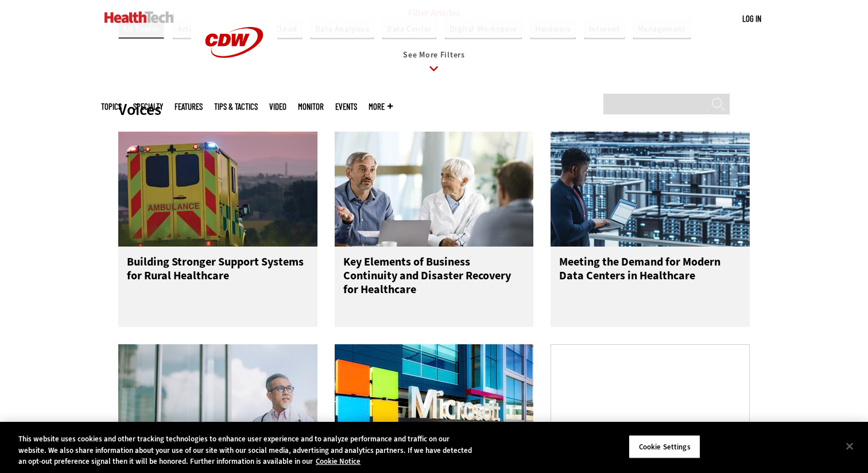 The image size is (868, 473). I want to click on img: ambulance driving down country road at sunset, so click(218, 189).